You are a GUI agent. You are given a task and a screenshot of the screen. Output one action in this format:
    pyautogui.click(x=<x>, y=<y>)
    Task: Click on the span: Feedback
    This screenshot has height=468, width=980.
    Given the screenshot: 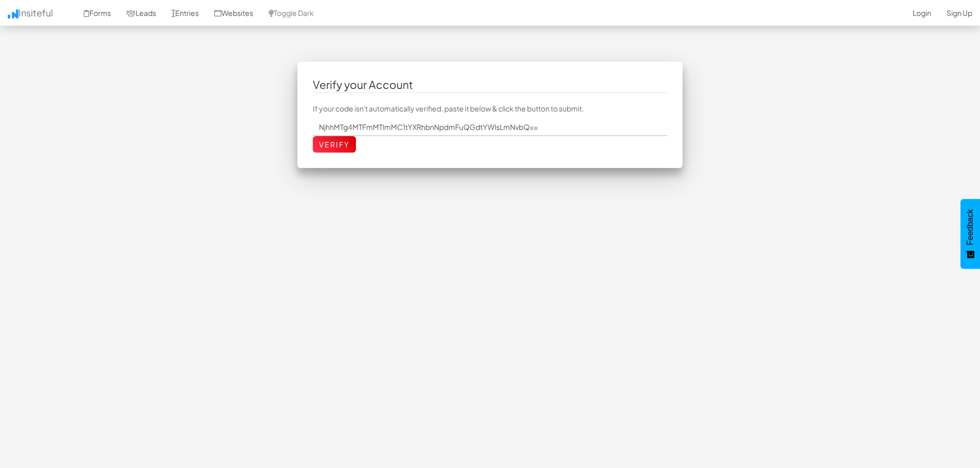 What is the action you would take?
    pyautogui.click(x=970, y=227)
    